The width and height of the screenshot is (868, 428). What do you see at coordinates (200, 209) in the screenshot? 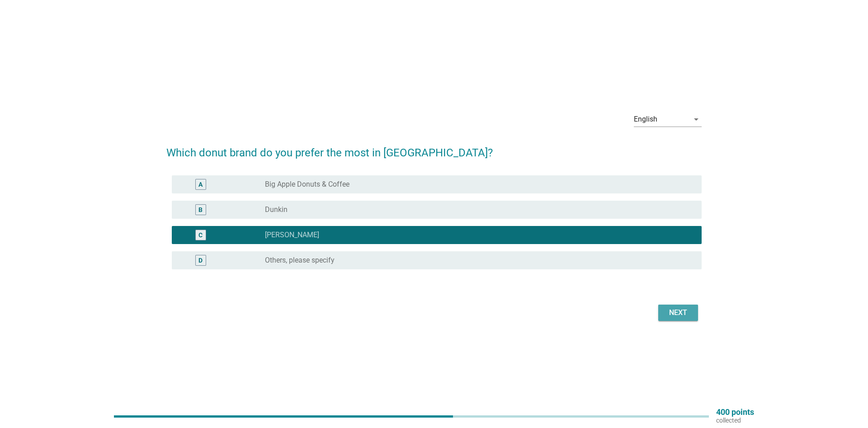
I see `div: B` at bounding box center [200, 209].